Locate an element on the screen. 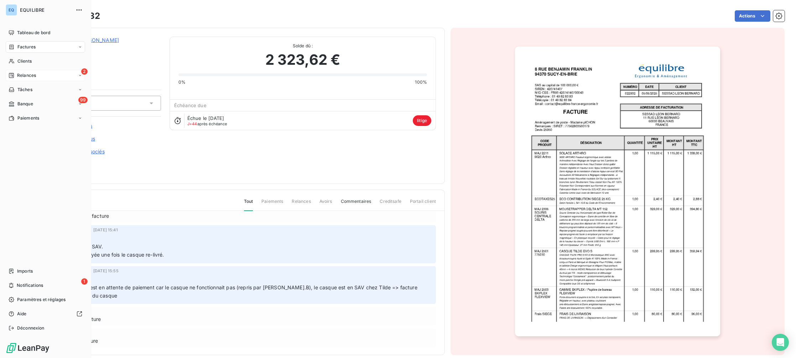 The image size is (796, 358). a: Aide is located at coordinates (45, 314).